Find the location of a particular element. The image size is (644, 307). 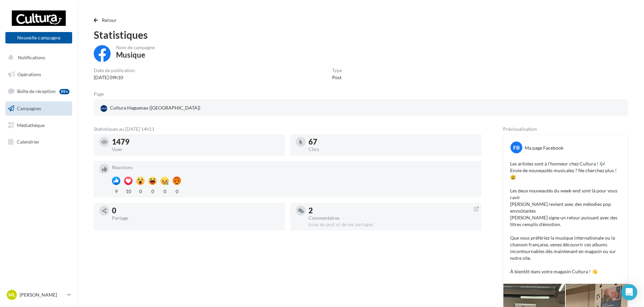

a: Médiathèque is located at coordinates (39, 125).